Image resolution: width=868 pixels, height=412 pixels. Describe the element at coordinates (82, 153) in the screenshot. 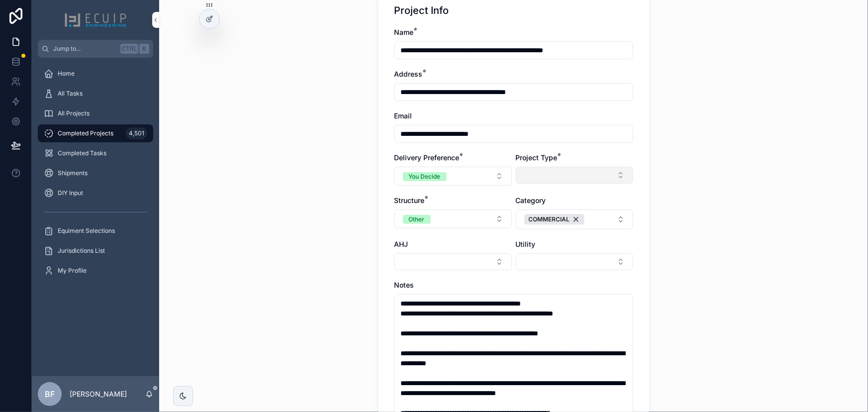

I see `span: Completed Tasks` at that location.